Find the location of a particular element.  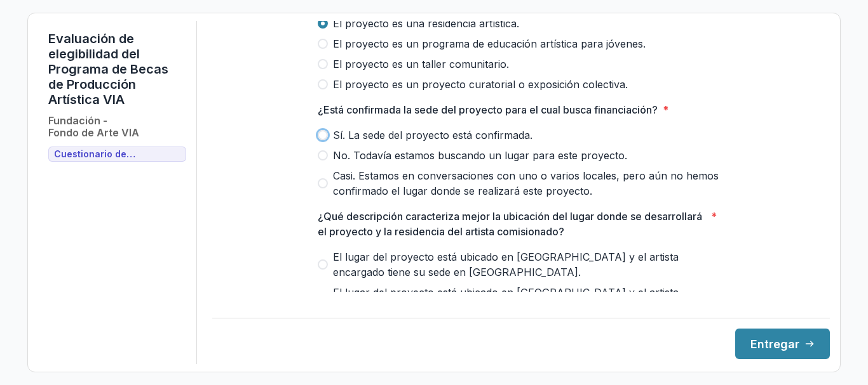

font: Casi. Estamos en conversaciones con uno o varios locales, pero aún no hemos confirmado el lugar d... is located at coordinates (525, 183).